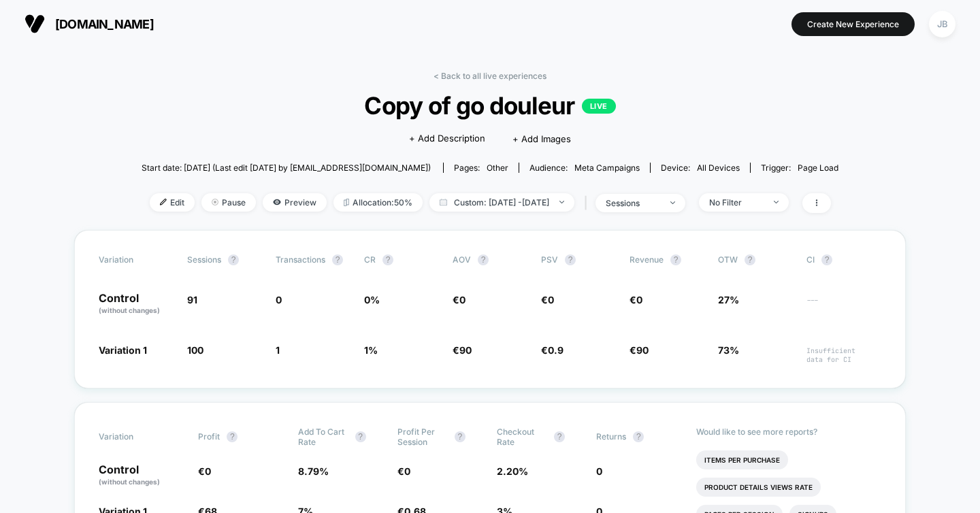  Describe the element at coordinates (789, 431) in the screenshot. I see `p: Would like to see more reports?` at that location.